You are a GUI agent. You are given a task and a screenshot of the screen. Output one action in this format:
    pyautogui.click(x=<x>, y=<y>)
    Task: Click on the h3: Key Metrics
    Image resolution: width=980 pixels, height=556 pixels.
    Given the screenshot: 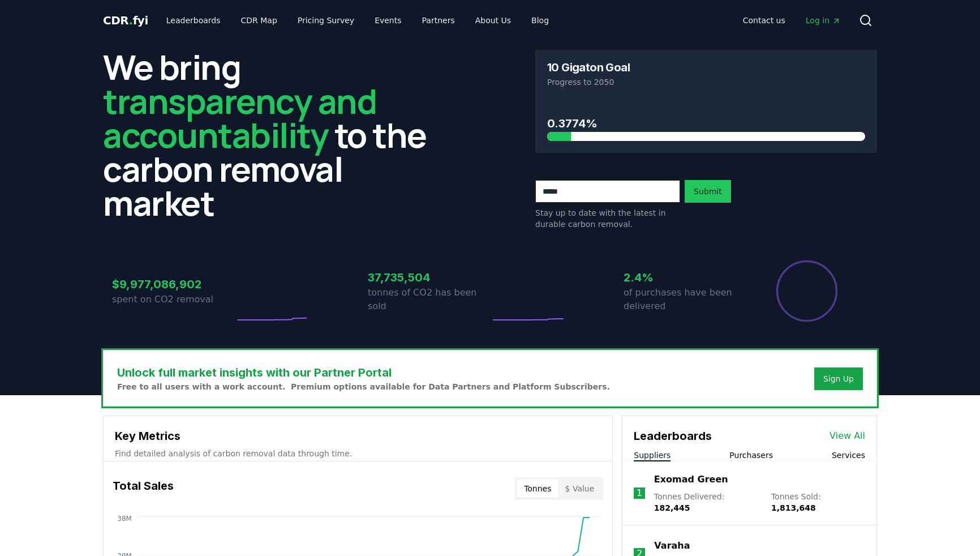 What is the action you would take?
    pyautogui.click(x=357, y=436)
    